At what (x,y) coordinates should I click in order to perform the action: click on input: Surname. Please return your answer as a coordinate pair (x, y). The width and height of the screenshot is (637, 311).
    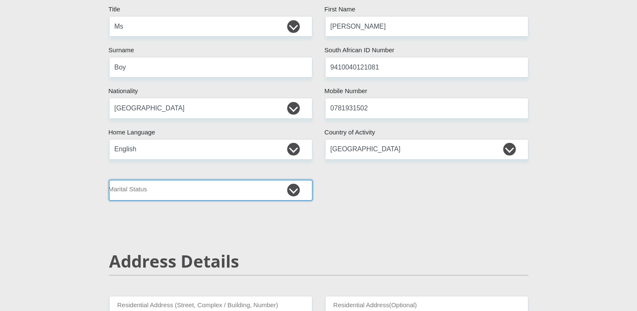
    Looking at the image, I should click on (210, 67).